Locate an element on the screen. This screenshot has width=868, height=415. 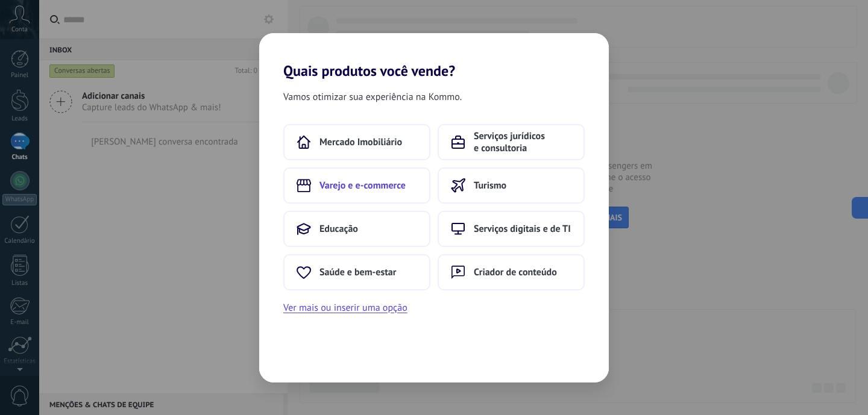
button: Ver mais ou inserir uma opção is located at coordinates (345, 308).